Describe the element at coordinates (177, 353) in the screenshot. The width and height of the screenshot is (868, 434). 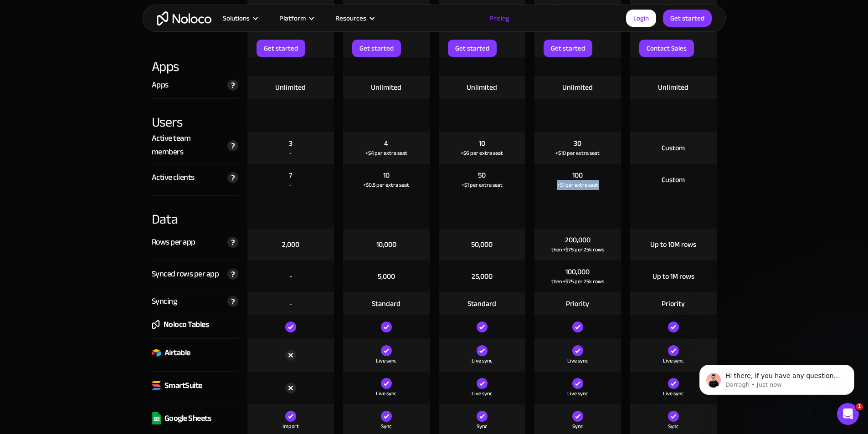
I see `div: Airtable` at that location.